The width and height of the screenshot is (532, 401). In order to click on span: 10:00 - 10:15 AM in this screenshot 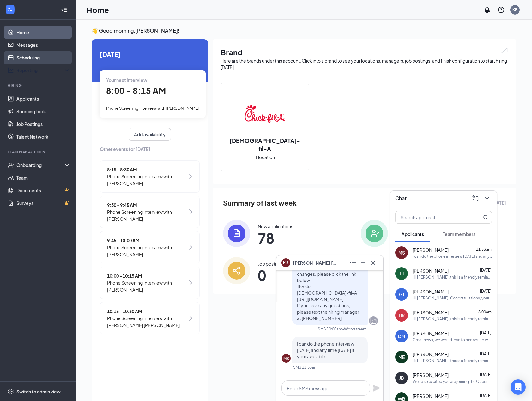, I will do `click(147, 275)`.